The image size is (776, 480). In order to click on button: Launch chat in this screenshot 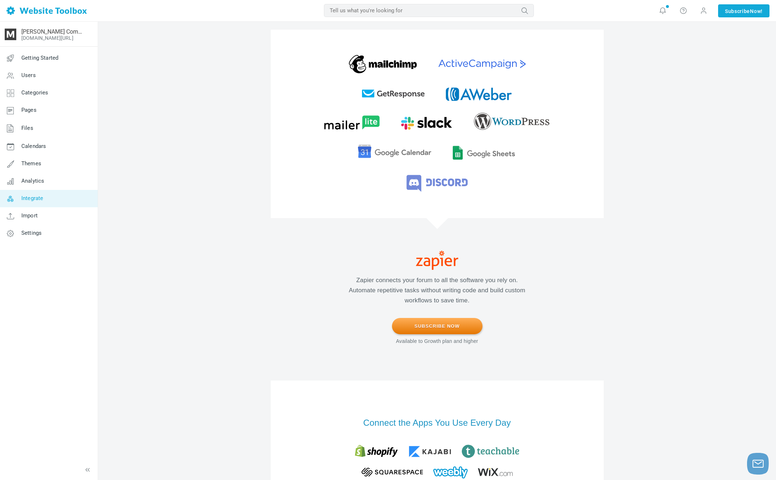, I will do `click(758, 464)`.